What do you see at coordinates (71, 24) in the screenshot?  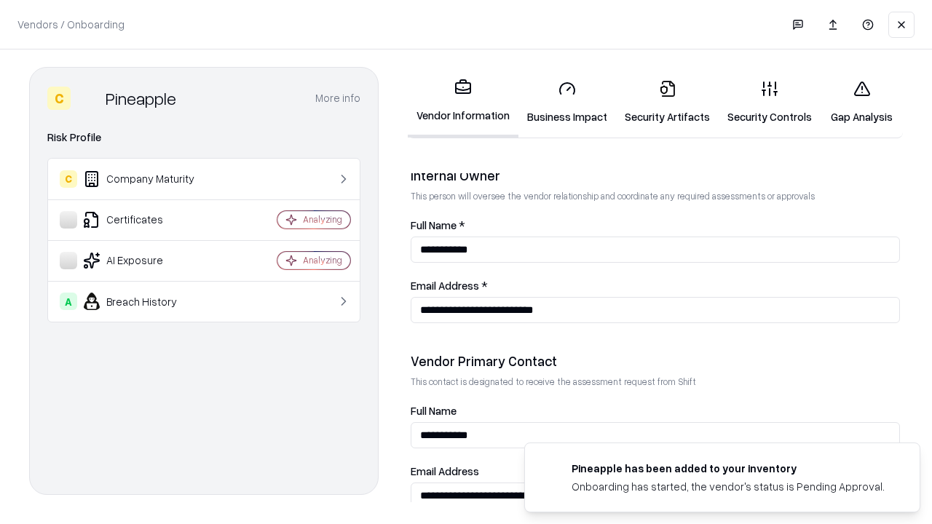 I see `p: Vendors / Onboarding` at bounding box center [71, 24].